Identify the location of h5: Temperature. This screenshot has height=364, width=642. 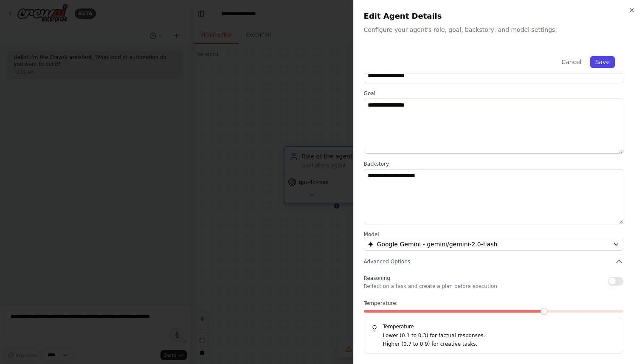
(493, 326).